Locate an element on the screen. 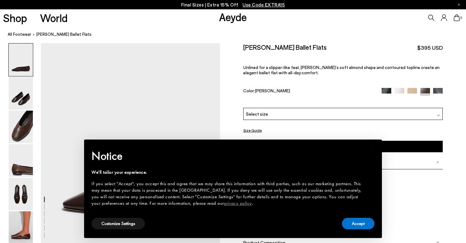 The image size is (466, 243). h2: Notice is located at coordinates (228, 156).